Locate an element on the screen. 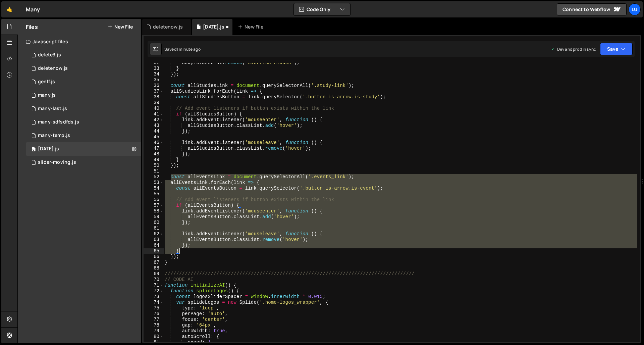  div: 60 is located at coordinates (154, 222).